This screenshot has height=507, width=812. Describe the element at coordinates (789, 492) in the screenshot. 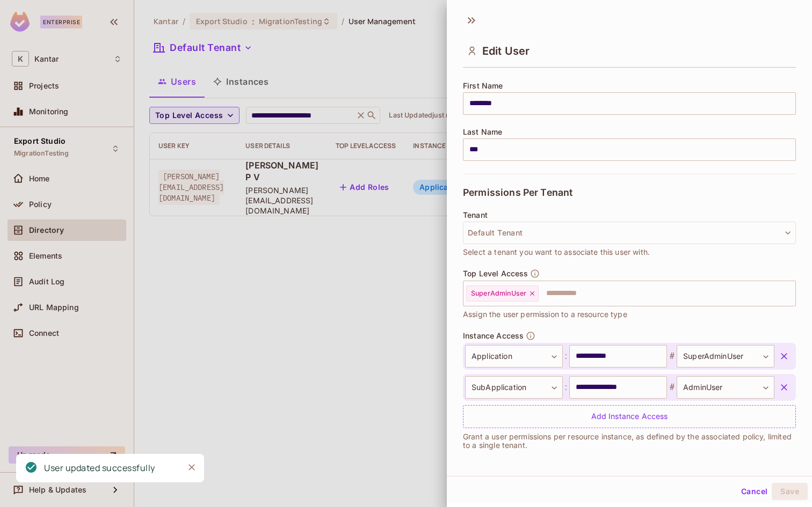

I see `button: Save` at that location.